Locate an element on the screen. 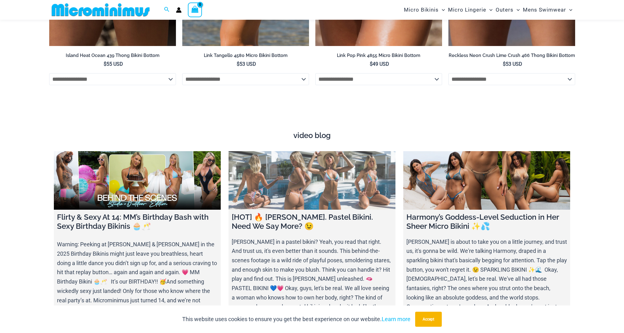 Image resolution: width=624 pixels, height=333 pixels. a: Reckless Neon Crush Lime Crush 466 Thong Bikini Bottom is located at coordinates (511, 57).